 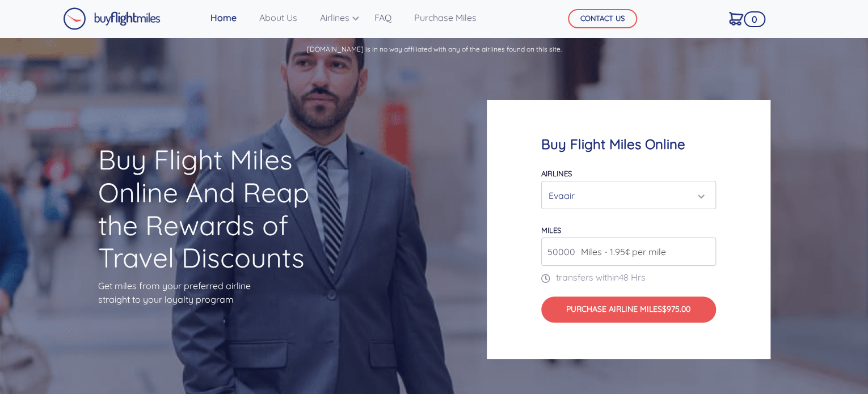 What do you see at coordinates (736, 18) in the screenshot?
I see `a: 0` at bounding box center [736, 18].